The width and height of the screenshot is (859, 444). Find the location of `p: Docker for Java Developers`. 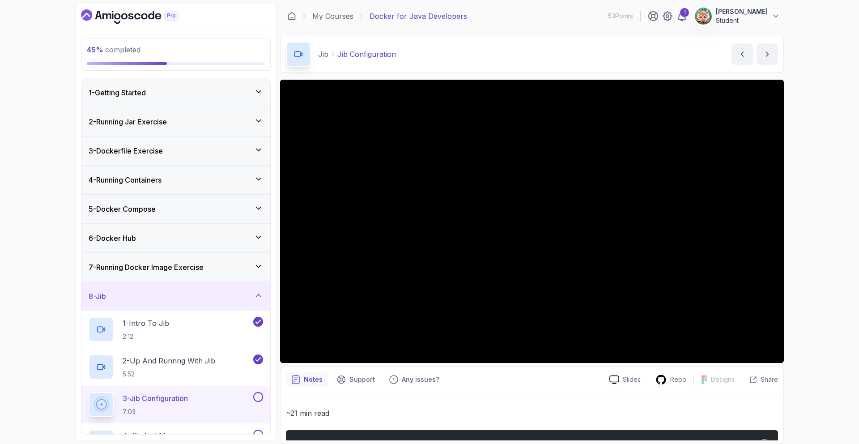

p: Docker for Java Developers is located at coordinates (418, 16).